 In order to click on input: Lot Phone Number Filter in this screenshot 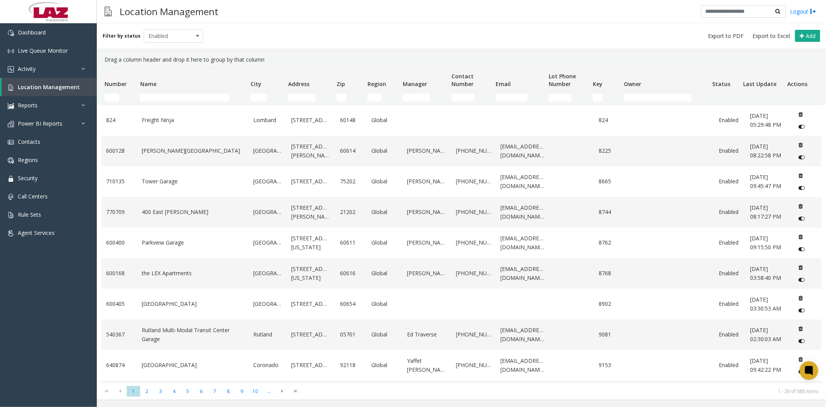, I will do `click(561, 98)`.